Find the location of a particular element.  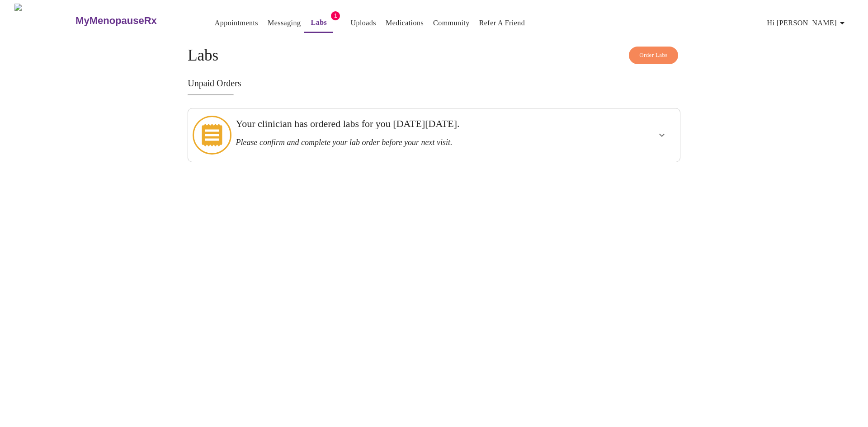

button: Order Labs is located at coordinates (653, 55).